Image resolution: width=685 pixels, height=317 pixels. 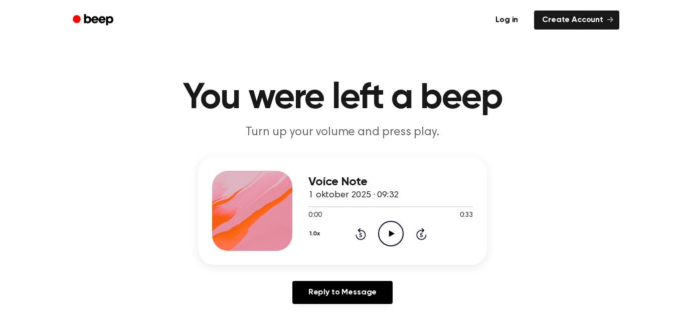 I want to click on p: Turn up your volume and press play., so click(x=342, y=132).